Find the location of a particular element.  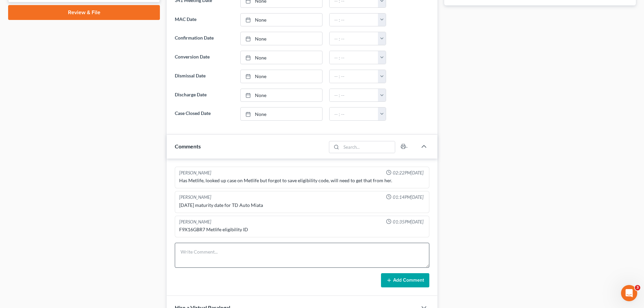

span: 3 is located at coordinates (638, 288).